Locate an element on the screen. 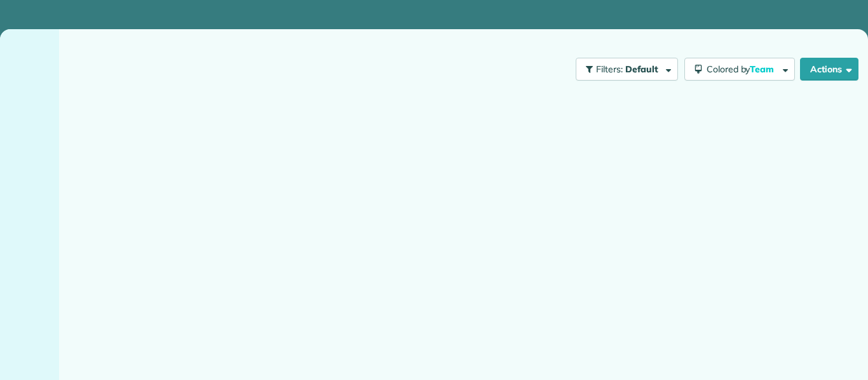 This screenshot has height=380, width=868. span: Default is located at coordinates (642, 69).